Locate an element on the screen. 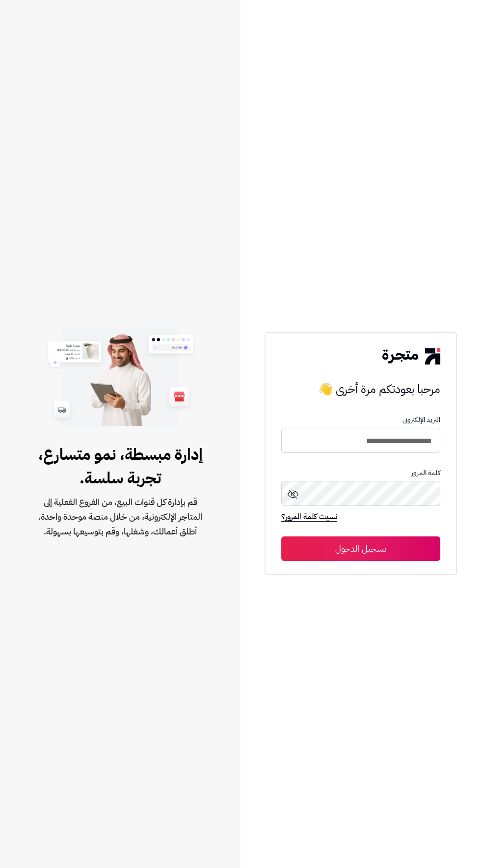  p: البريد الإلكترونى is located at coordinates (361, 420).